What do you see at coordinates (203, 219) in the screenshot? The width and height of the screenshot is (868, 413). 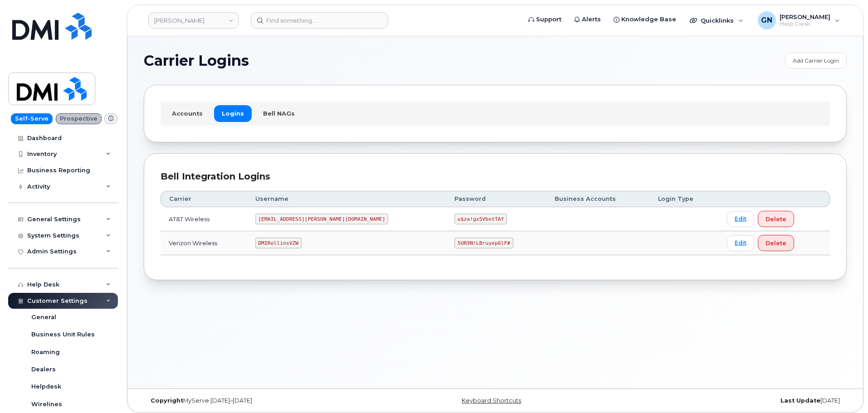 I see `td: AT&T Wireless` at bounding box center [203, 219].